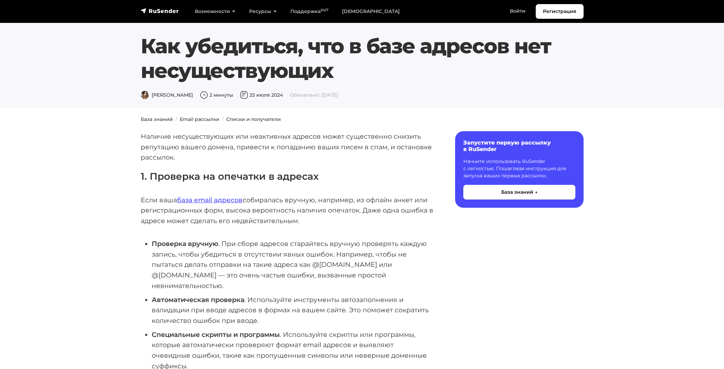 Image resolution: width=724 pixels, height=369 pixels. Describe the element at coordinates (560, 11) in the screenshot. I see `a: Регистрация` at that location.